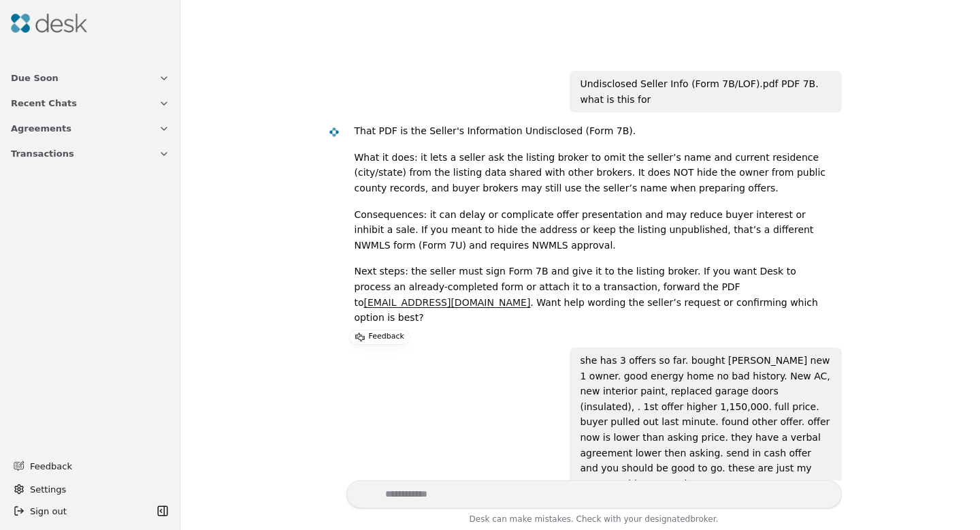 The image size is (980, 530). I want to click on button: Agreements, so click(90, 128).